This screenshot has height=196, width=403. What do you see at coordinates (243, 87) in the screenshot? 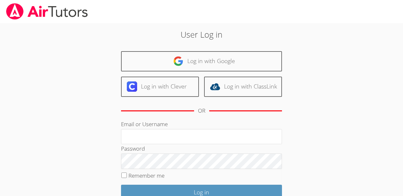
I see `a: Log in with ClassLink` at bounding box center [243, 87].